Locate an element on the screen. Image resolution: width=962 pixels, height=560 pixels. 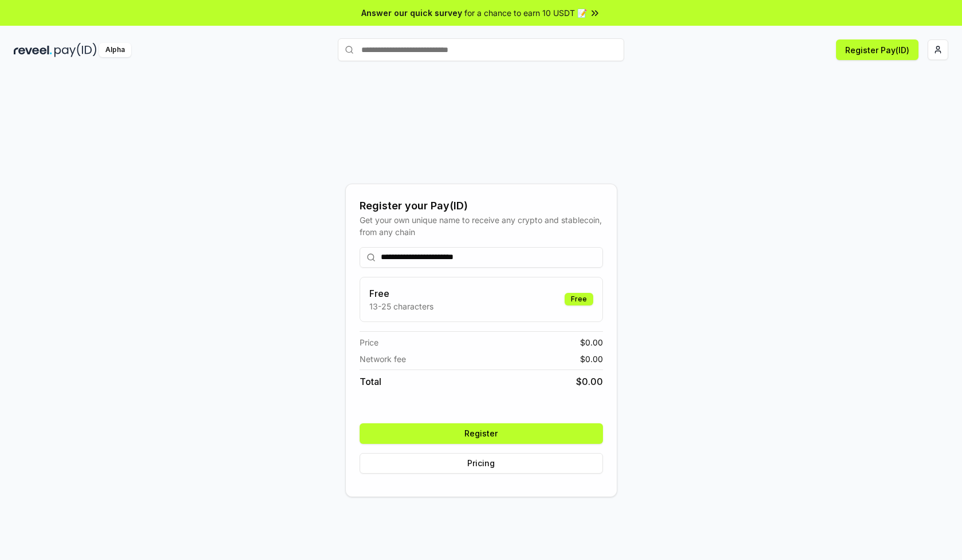
img: reveel_dark is located at coordinates (32, 50).